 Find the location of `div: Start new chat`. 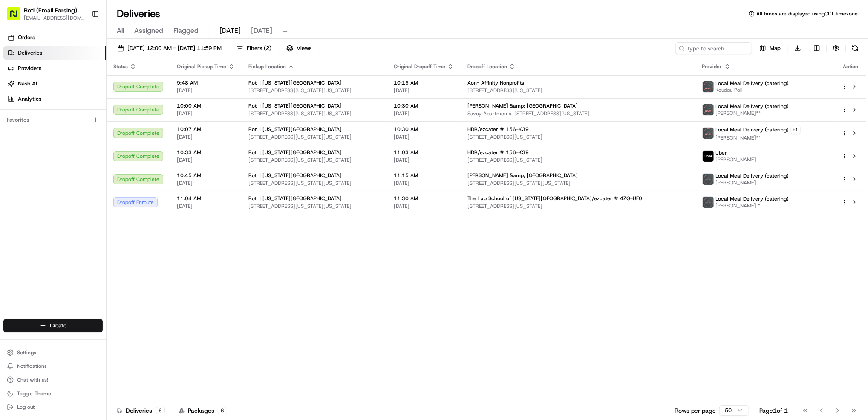

div: Start new chat is located at coordinates (89, 86).